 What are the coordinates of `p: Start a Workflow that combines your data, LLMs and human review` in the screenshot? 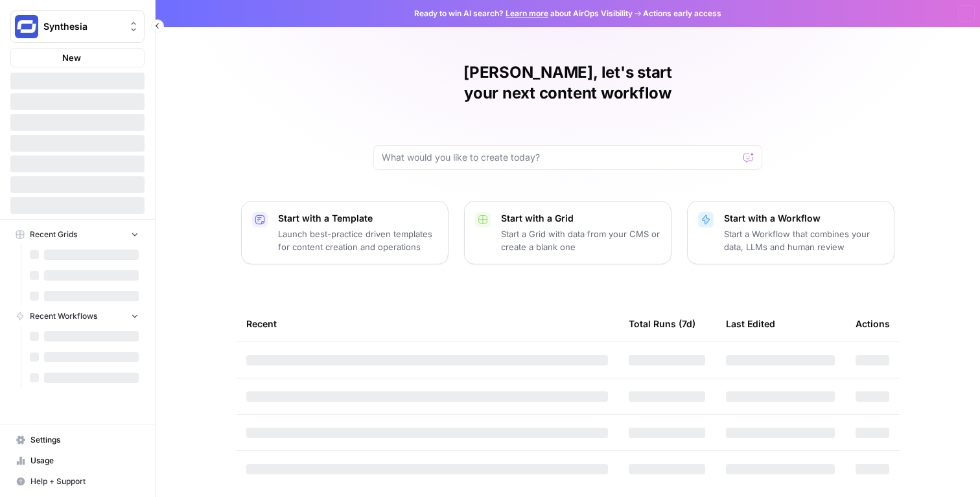 It's located at (803, 241).